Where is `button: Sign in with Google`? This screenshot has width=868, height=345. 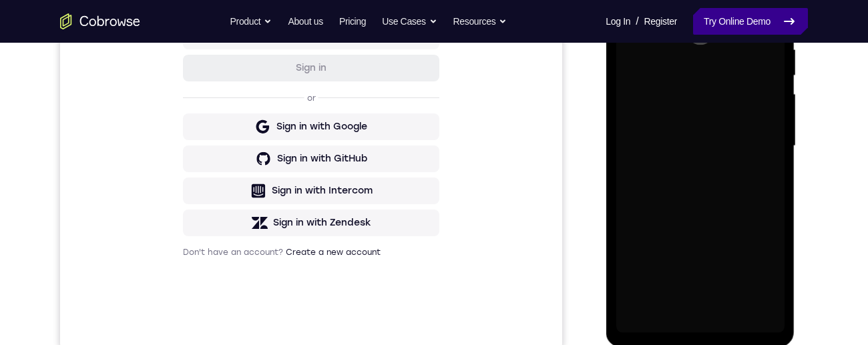
button: Sign in with Google is located at coordinates (251, 225).